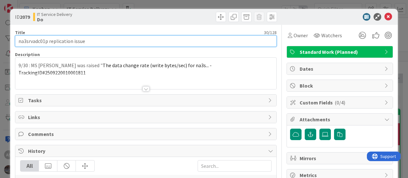  Describe the element at coordinates (21, 5) in the screenshot. I see `span: Support` at that location.